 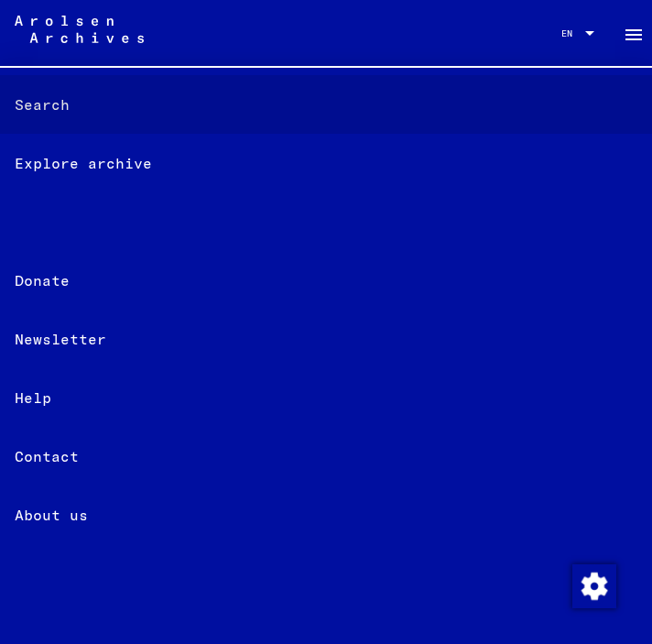 What do you see at coordinates (633, 33) in the screenshot?
I see `button: Toggle sidenav` at bounding box center [633, 33].